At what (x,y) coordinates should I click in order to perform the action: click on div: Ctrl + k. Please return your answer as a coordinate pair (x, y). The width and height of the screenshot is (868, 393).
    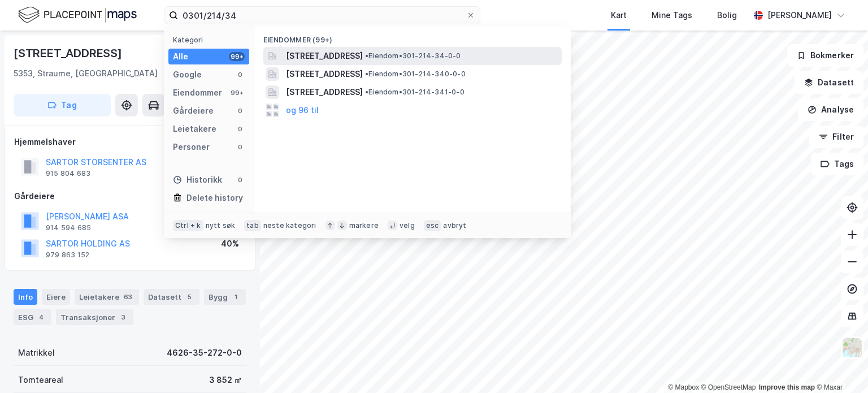
    Looking at the image, I should click on (188, 225).